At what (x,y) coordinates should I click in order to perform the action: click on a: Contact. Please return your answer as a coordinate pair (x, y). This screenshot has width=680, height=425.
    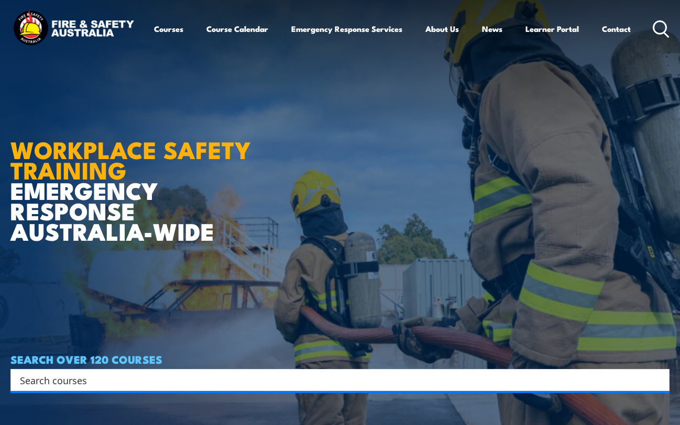
    Looking at the image, I should click on (616, 29).